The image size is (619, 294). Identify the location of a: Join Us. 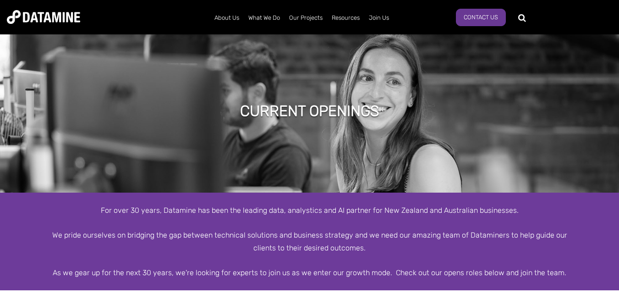
(379, 18).